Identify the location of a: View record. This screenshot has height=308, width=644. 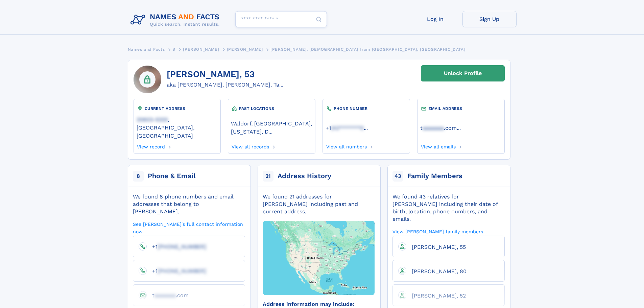
(151, 146).